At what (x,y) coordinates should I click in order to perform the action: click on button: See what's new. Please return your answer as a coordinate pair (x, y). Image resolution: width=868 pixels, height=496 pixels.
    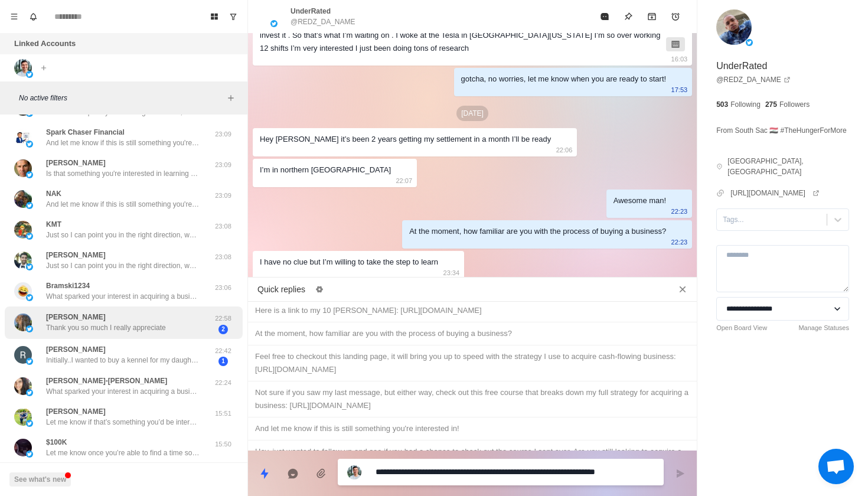
    Looking at the image, I should click on (40, 479).